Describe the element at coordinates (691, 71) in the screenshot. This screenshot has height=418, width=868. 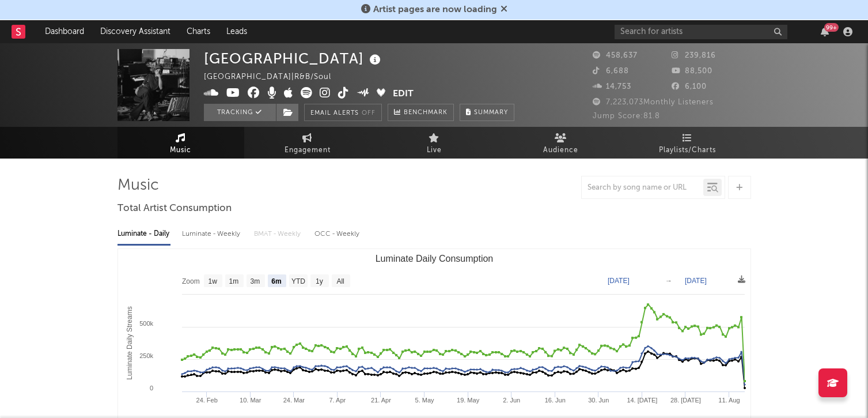
I see `span: 88,500` at that location.